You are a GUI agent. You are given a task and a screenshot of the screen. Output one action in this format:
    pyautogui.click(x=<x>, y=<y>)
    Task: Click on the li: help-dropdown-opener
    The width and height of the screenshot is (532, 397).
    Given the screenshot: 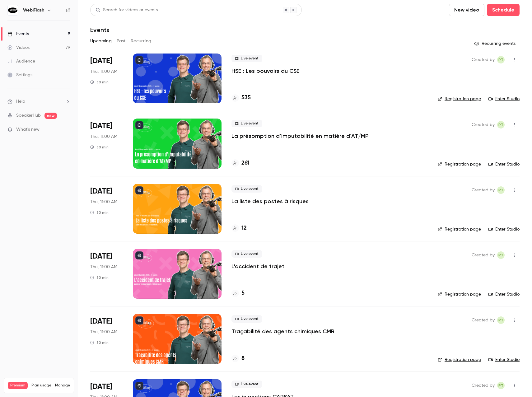 What is the action you would take?
    pyautogui.click(x=39, y=101)
    